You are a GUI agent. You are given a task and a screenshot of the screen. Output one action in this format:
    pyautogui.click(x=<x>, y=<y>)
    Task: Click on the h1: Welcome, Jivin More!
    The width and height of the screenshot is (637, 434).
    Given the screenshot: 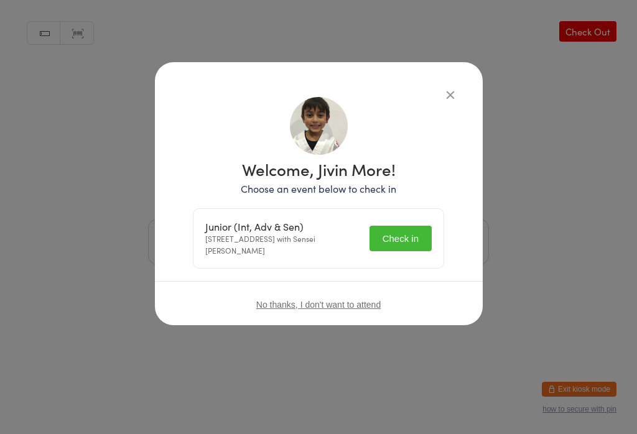 What is the action you would take?
    pyautogui.click(x=319, y=169)
    